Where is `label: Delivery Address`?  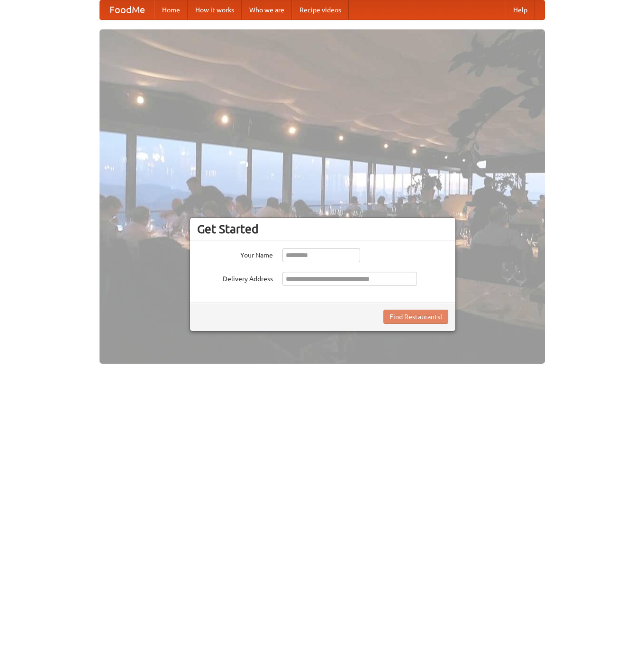
label: Delivery Address is located at coordinates (235, 278).